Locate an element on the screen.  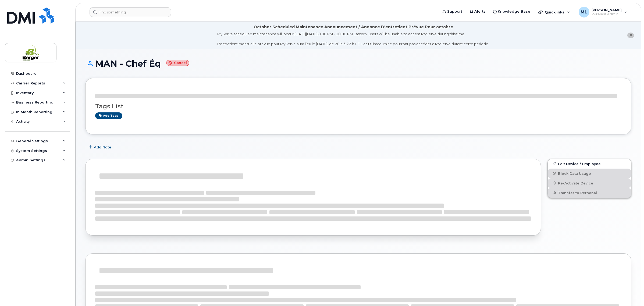
button: Block Data Usage is located at coordinates (589, 173).